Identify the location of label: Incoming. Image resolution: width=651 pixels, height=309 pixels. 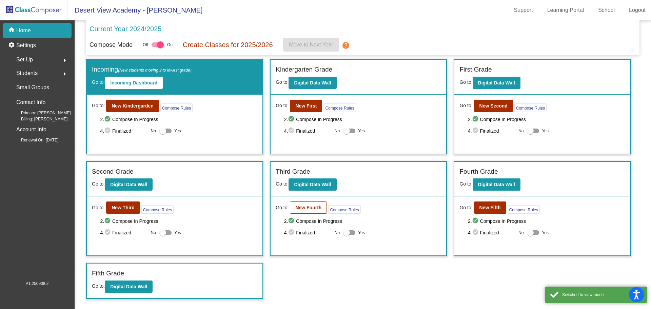
(142, 69).